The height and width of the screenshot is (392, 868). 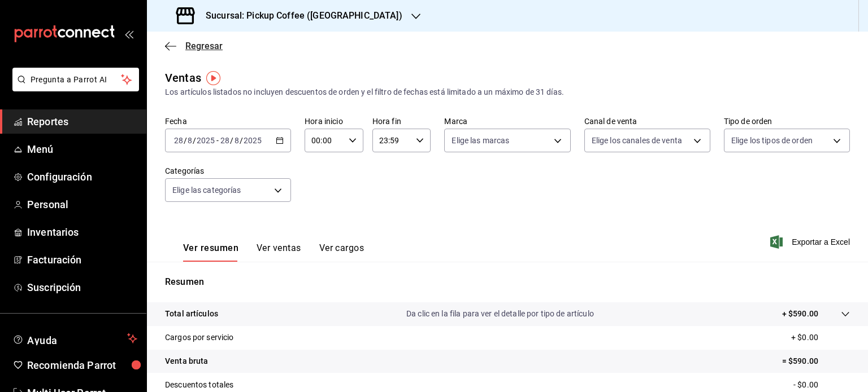 What do you see at coordinates (74, 339) in the screenshot?
I see `span: Ayuda` at bounding box center [74, 339].